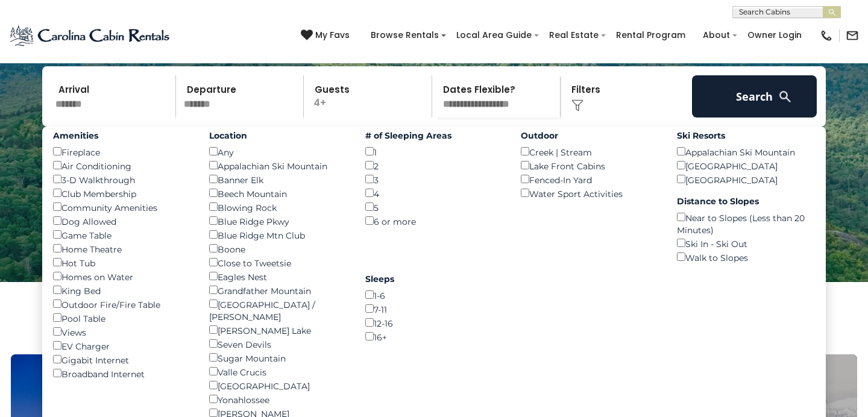 The height and width of the screenshot is (417, 868). I want to click on div: 4, so click(434, 193).